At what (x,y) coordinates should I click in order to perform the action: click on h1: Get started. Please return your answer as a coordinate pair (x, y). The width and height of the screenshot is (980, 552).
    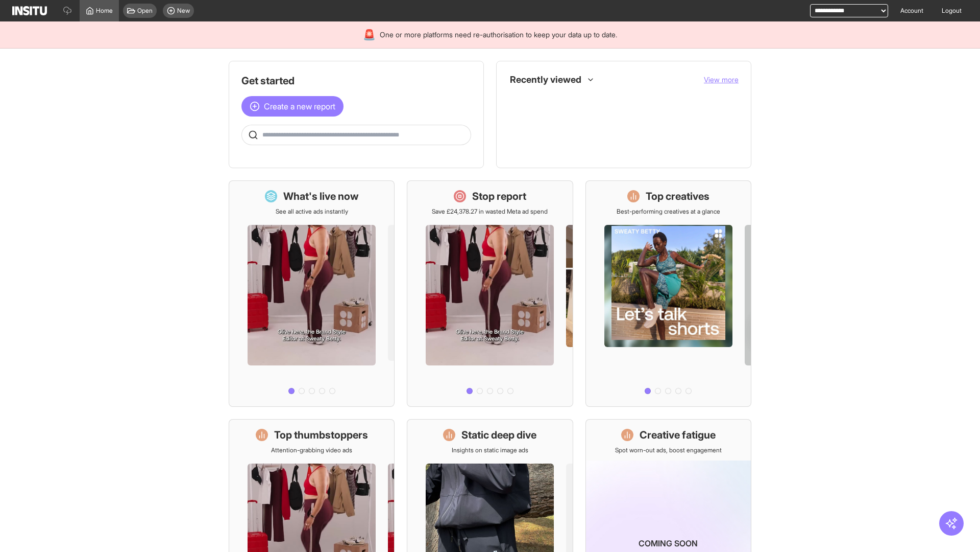
    Looking at the image, I should click on (357, 81).